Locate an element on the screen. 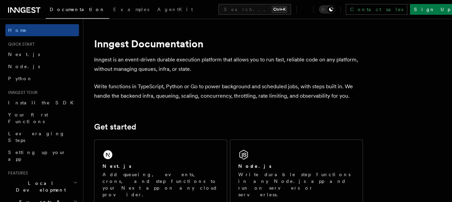  a: Get started is located at coordinates (115, 127).